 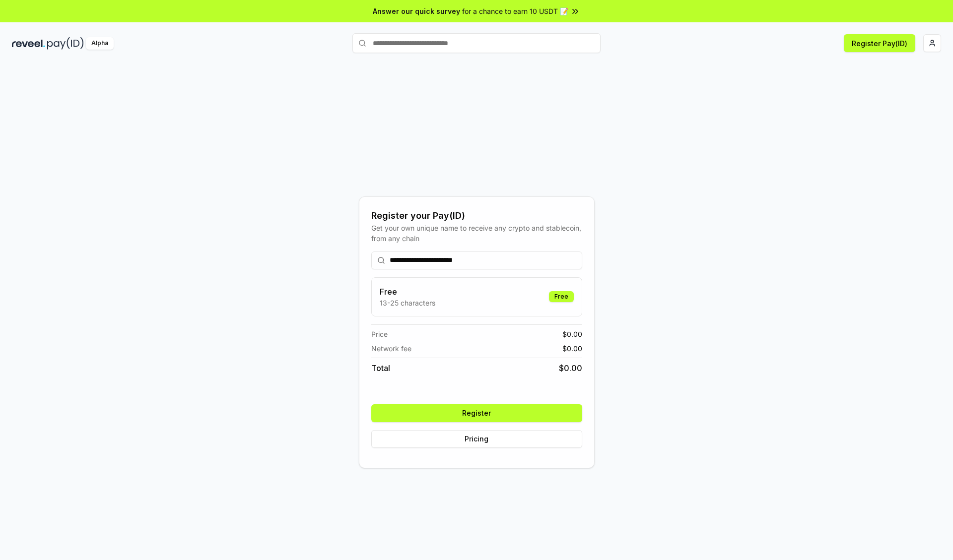 I want to click on button: Pricing, so click(x=477, y=439).